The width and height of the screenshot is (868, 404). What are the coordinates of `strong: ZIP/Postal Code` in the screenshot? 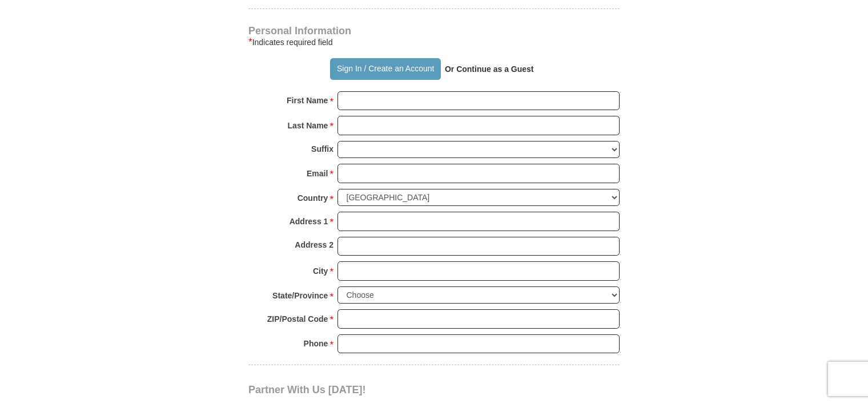 It's located at (298, 319).